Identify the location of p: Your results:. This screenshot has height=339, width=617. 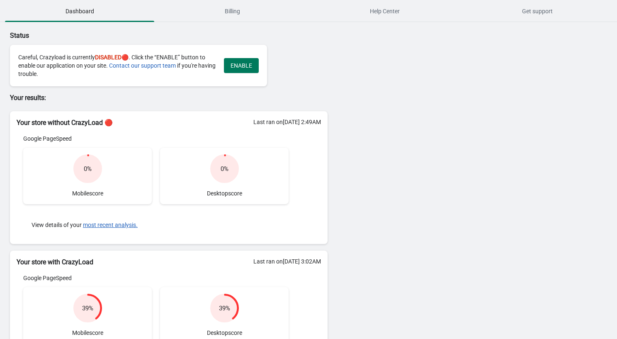
(169, 98).